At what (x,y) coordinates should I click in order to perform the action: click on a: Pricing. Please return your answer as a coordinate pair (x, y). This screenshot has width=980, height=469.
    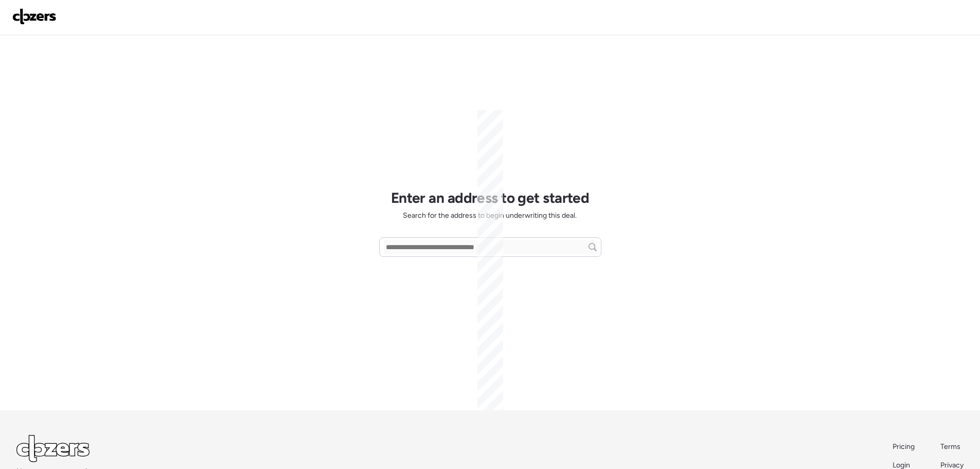
    Looking at the image, I should click on (904, 447).